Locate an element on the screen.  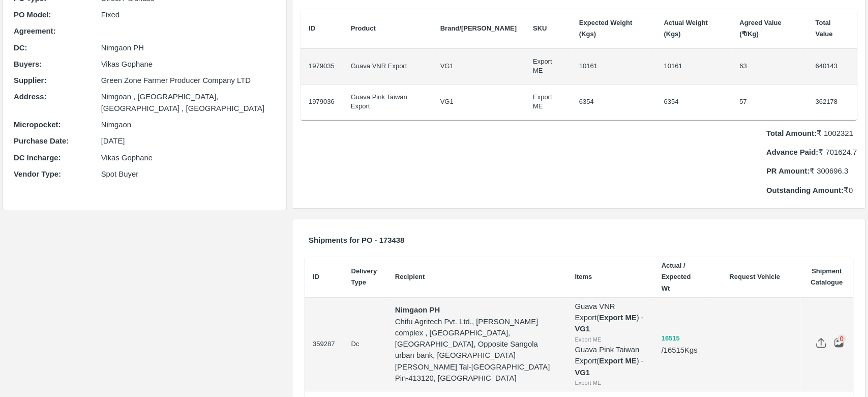
b: Vendor Type : is located at coordinates (37, 174).